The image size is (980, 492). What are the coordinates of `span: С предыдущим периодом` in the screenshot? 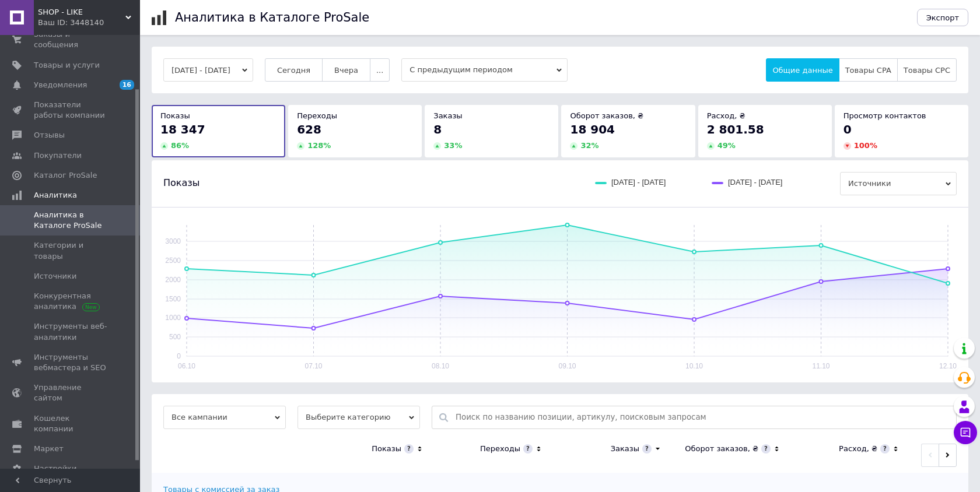 It's located at (484, 70).